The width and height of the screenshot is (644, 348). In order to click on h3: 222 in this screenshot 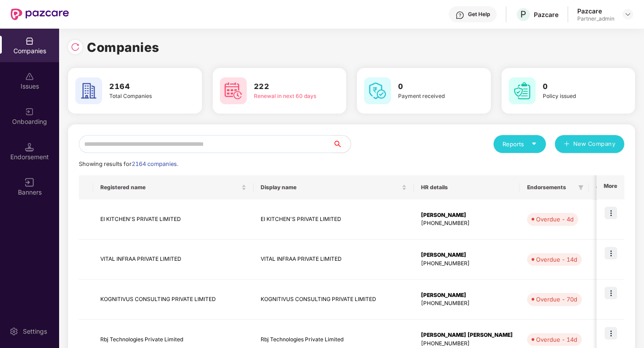, I will do `click(287, 87)`.